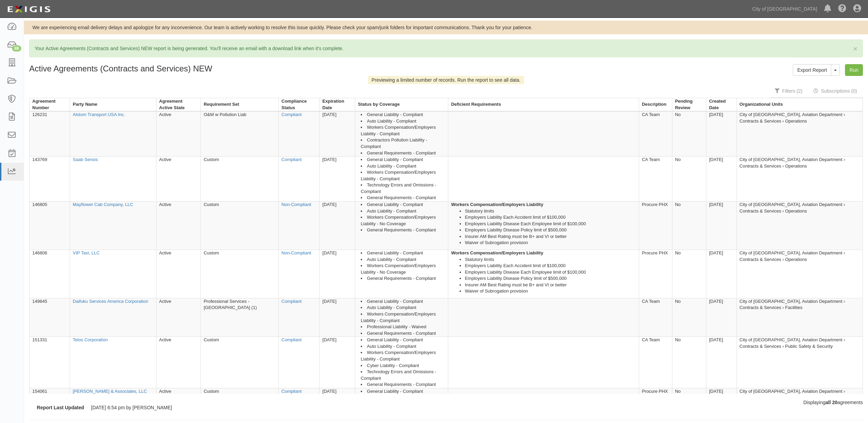 The height and width of the screenshot is (423, 868). What do you see at coordinates (50, 274) in the screenshot?
I see `td: 146806` at bounding box center [50, 274].